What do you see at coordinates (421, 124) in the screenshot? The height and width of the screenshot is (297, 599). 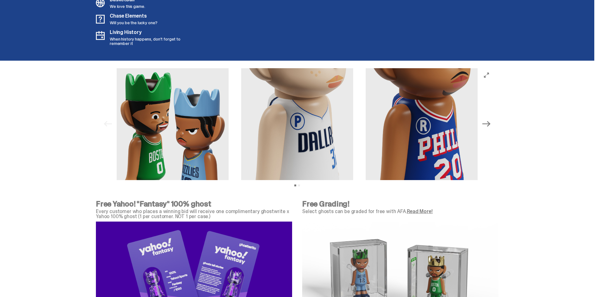 I see `img: NBA-MG-Rookie.png` at bounding box center [421, 124].